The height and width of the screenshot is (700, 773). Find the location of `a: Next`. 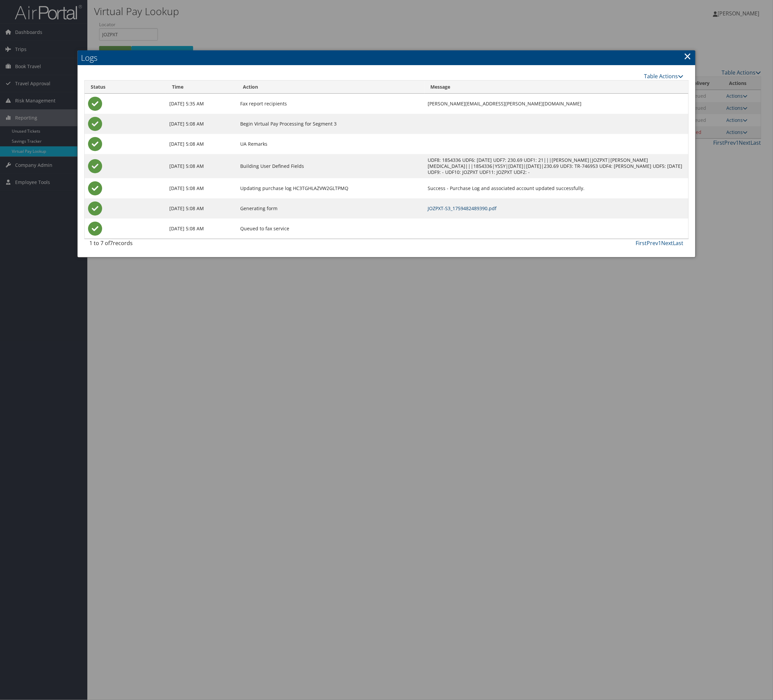

a: Next is located at coordinates (667, 243).